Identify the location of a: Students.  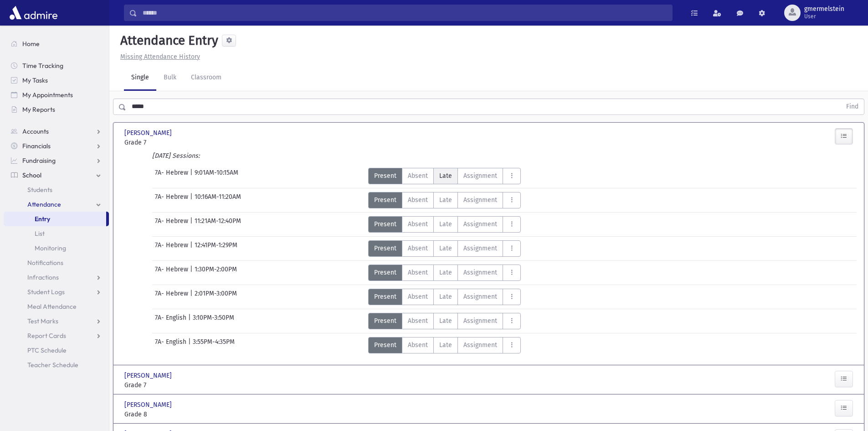
(56, 190).